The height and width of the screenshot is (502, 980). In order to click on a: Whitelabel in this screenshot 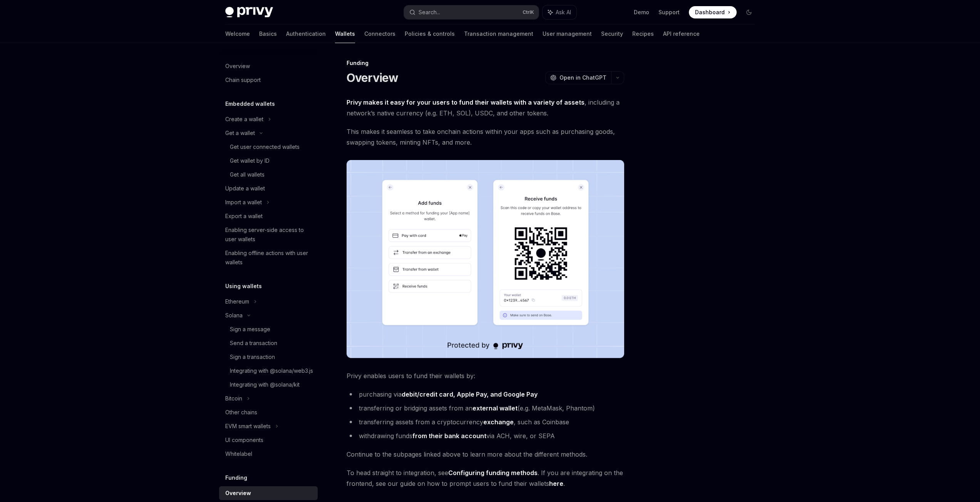, I will do `click(268, 454)`.